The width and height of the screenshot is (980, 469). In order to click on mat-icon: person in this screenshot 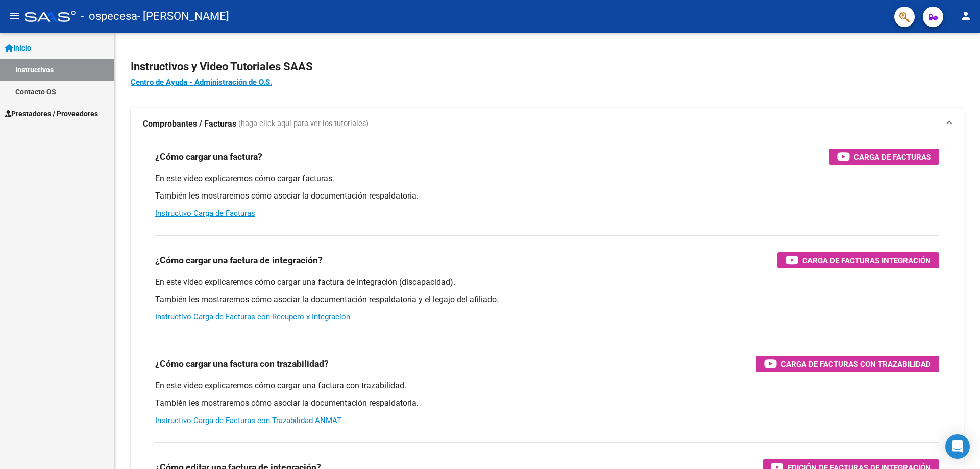, I will do `click(966, 16)`.